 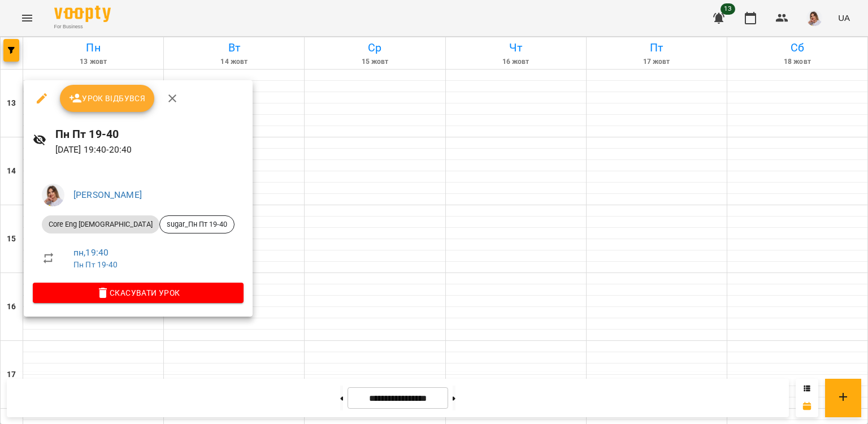 What do you see at coordinates (138, 293) in the screenshot?
I see `button: Скасувати Урок` at bounding box center [138, 293].